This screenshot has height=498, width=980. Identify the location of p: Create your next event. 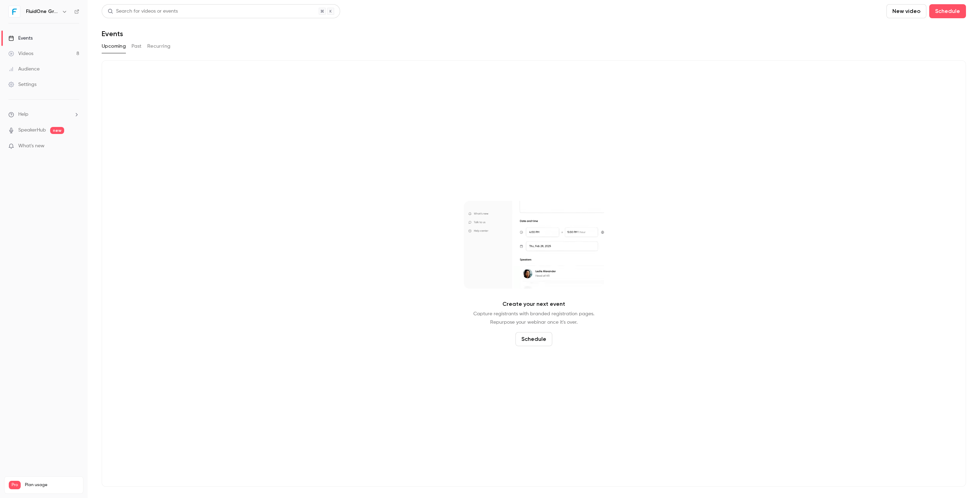
(533, 304).